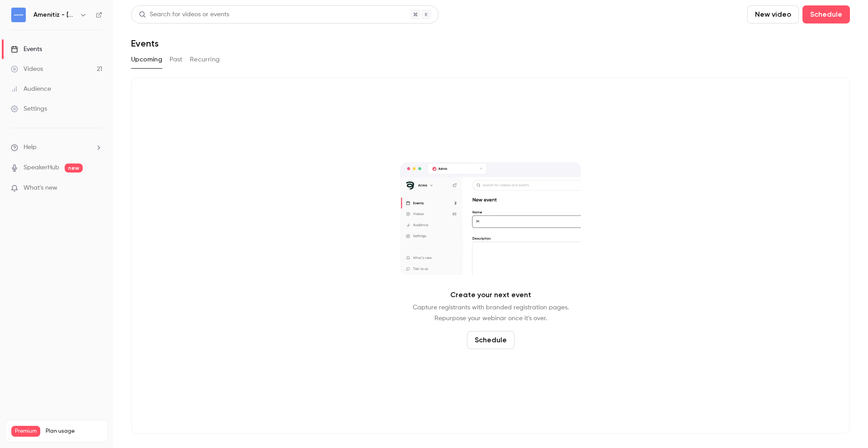  What do you see at coordinates (29, 109) in the screenshot?
I see `div: Settings` at bounding box center [29, 109].